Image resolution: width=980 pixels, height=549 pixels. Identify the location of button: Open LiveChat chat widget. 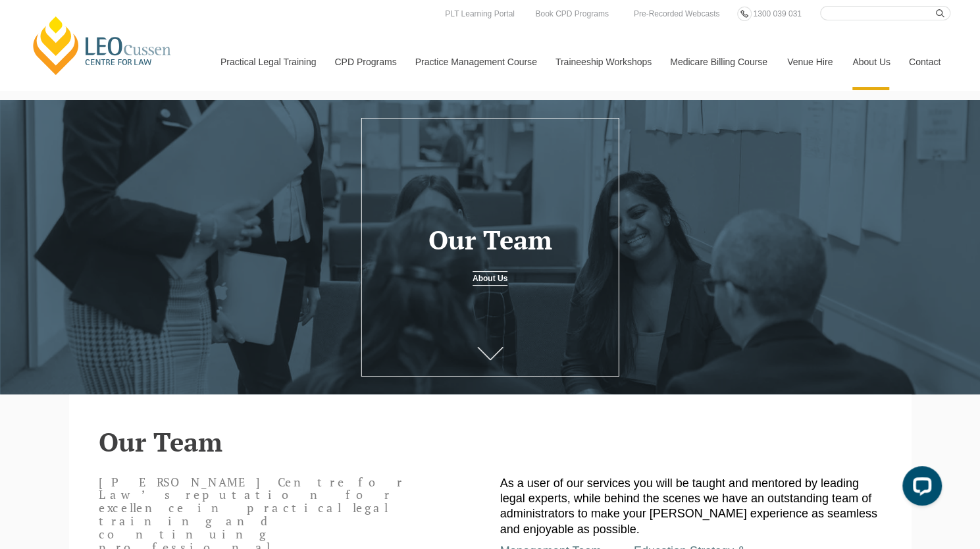
(30, 25).